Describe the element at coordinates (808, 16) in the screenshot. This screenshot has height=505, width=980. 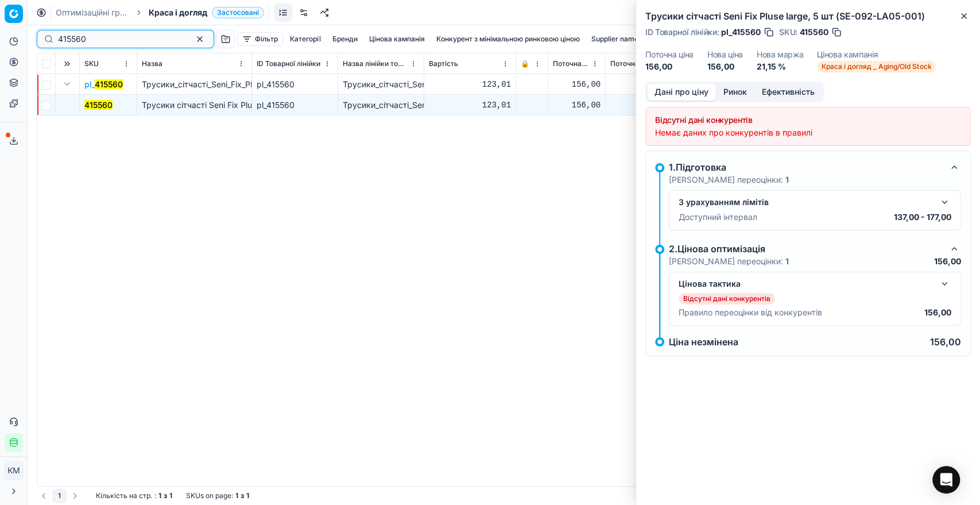
I see `h2: Трусики сiтчастi Seni Fix Pluse large, 5 шт (SE-092-LA05-001)` at that location.